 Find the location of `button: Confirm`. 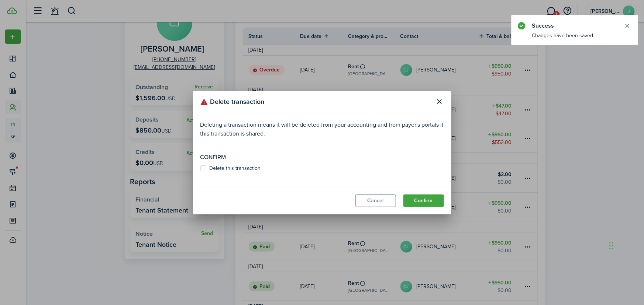

button: Confirm is located at coordinates (424, 201).